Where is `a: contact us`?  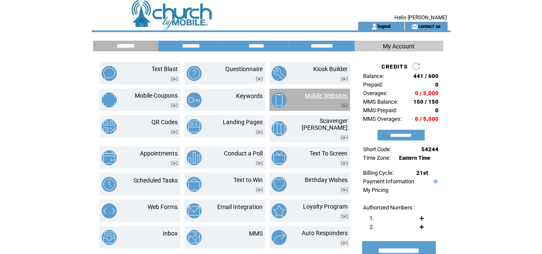 a: contact us is located at coordinates (429, 26).